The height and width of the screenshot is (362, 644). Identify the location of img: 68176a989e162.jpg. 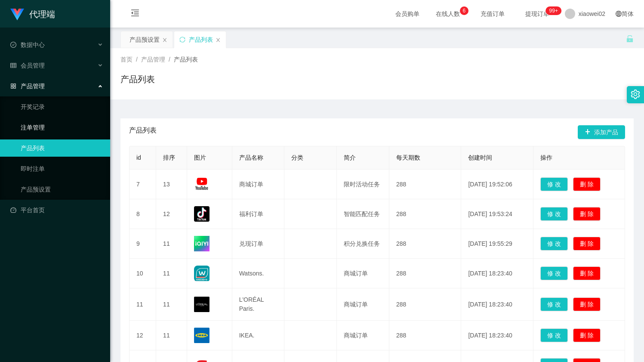
(202, 273).